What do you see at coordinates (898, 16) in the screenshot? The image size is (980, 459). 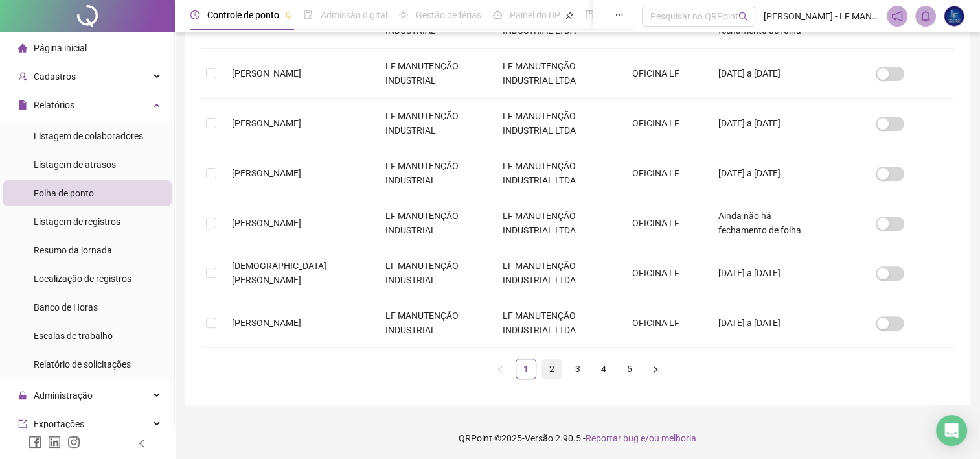 I see `span: notification` at bounding box center [898, 16].